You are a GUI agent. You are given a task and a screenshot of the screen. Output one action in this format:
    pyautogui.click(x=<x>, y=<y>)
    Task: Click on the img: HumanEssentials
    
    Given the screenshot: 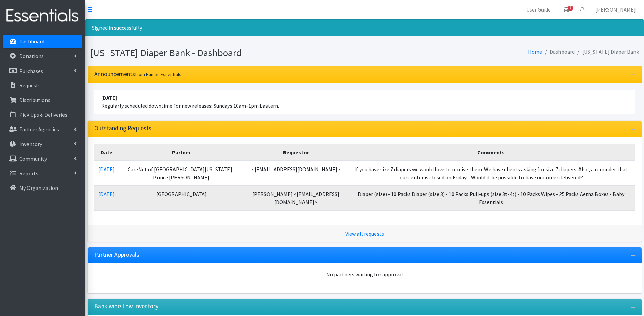 What is the action you would take?
    pyautogui.click(x=43, y=15)
    